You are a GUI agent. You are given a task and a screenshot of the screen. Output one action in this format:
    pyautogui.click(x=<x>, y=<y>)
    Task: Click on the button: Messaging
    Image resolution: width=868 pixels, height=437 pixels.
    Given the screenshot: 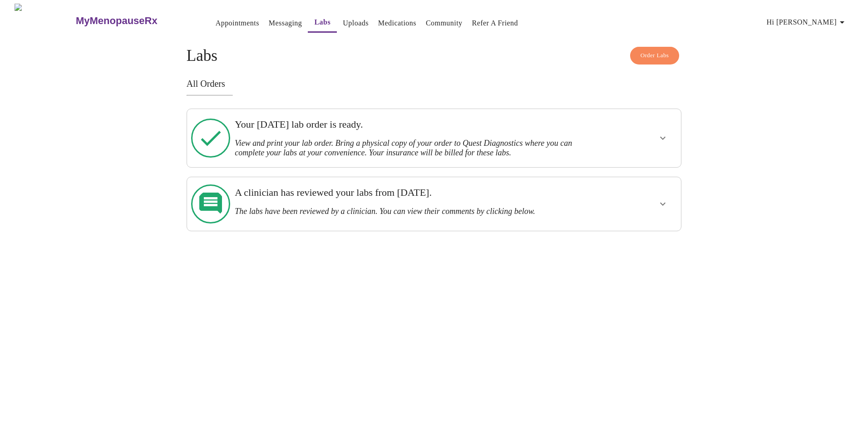 What is the action you would take?
    pyautogui.click(x=285, y=23)
    